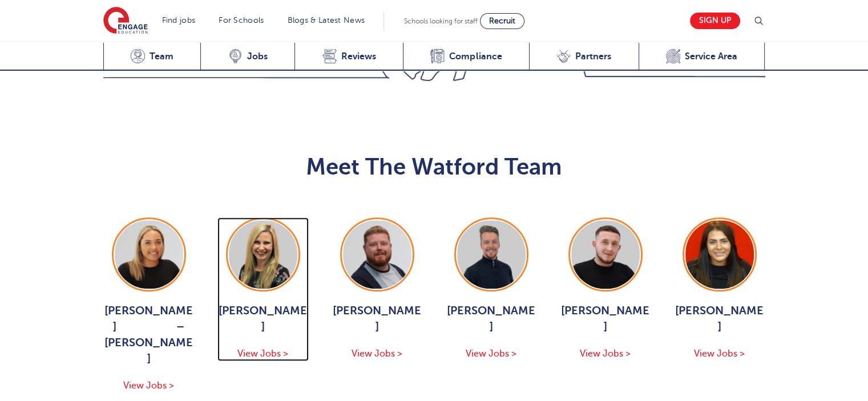  Describe the element at coordinates (703, 56) in the screenshot. I see `a: Service Area` at that location.